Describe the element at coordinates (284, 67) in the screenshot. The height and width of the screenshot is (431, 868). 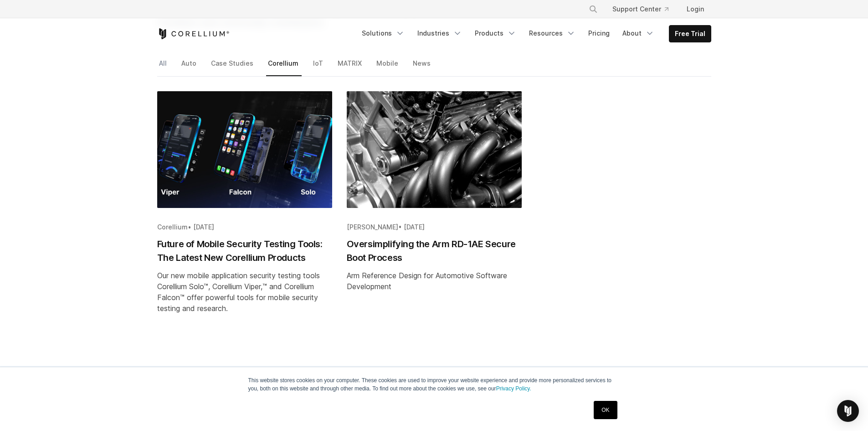
I see `a: Corellium` at that location.